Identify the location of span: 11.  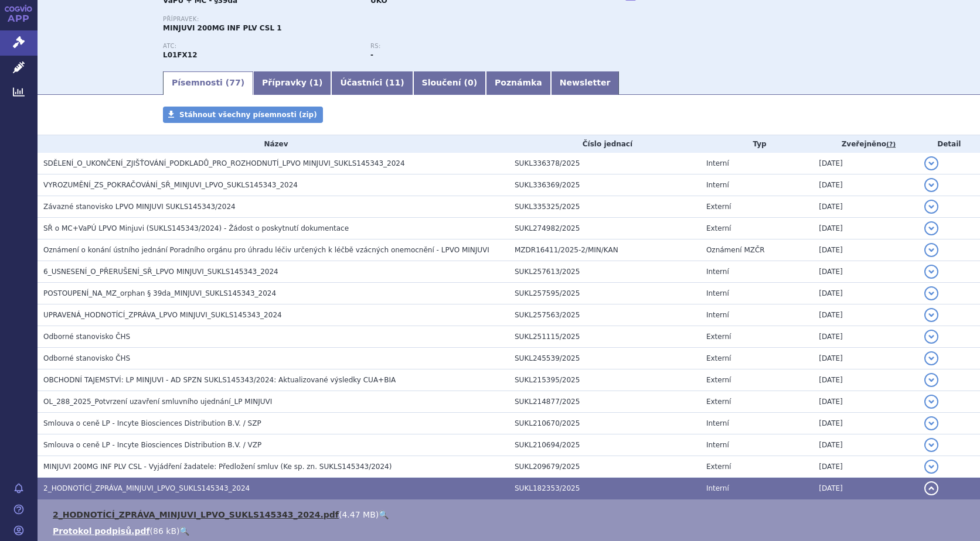
(394, 83).